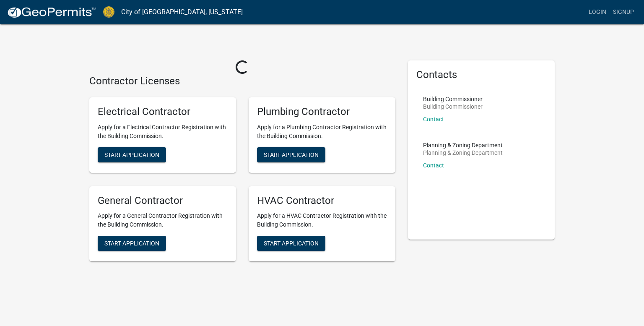  I want to click on h5: General Contractor, so click(163, 201).